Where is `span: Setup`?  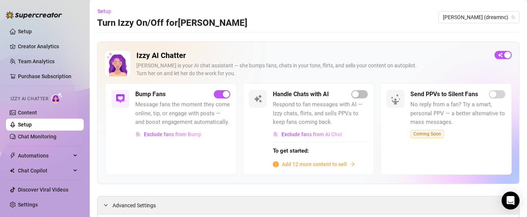
span: Setup is located at coordinates (104, 11).